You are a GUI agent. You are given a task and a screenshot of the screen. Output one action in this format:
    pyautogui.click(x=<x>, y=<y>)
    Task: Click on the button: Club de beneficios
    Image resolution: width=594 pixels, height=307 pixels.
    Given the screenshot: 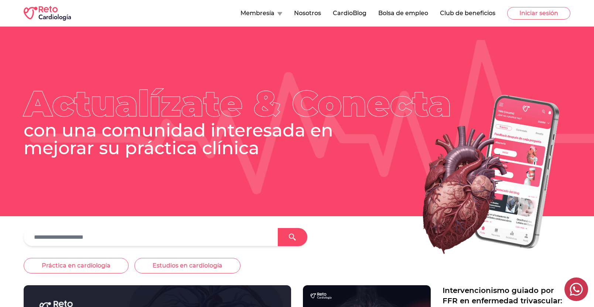 What is the action you would take?
    pyautogui.click(x=468, y=13)
    